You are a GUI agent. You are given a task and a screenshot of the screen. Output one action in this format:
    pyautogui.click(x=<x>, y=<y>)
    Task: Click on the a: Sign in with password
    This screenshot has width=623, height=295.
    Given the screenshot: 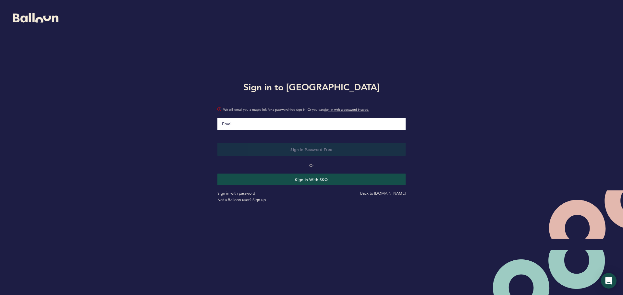 What is the action you would take?
    pyautogui.click(x=236, y=193)
    